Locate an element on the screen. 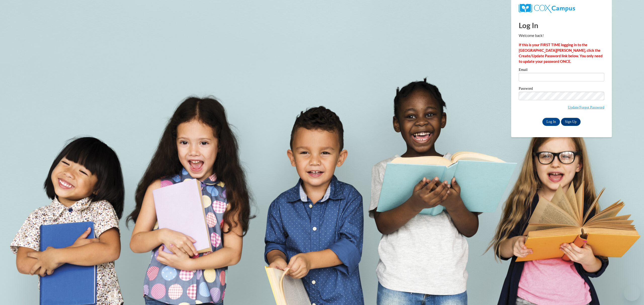 Image resolution: width=644 pixels, height=305 pixels. a: Update/Forgot Password is located at coordinates (586, 107).